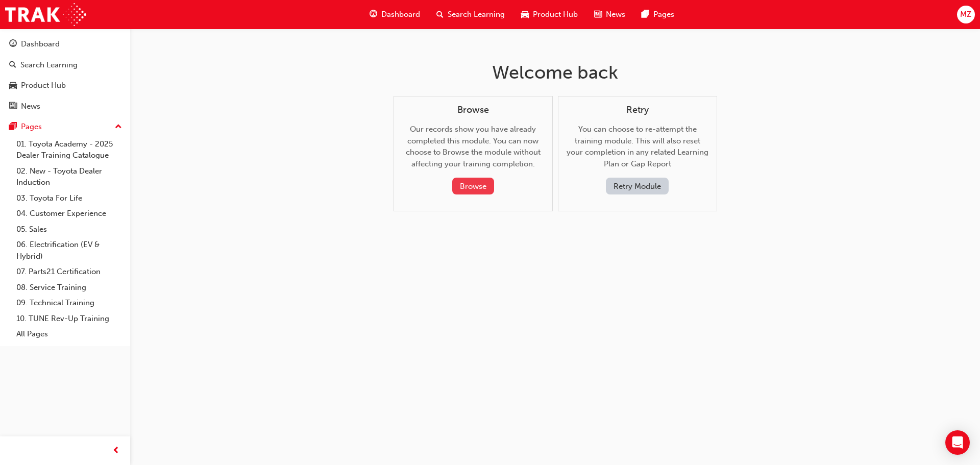 This screenshot has height=465, width=980. What do you see at coordinates (638, 110) in the screenshot?
I see `h4: Retry` at bounding box center [638, 110].